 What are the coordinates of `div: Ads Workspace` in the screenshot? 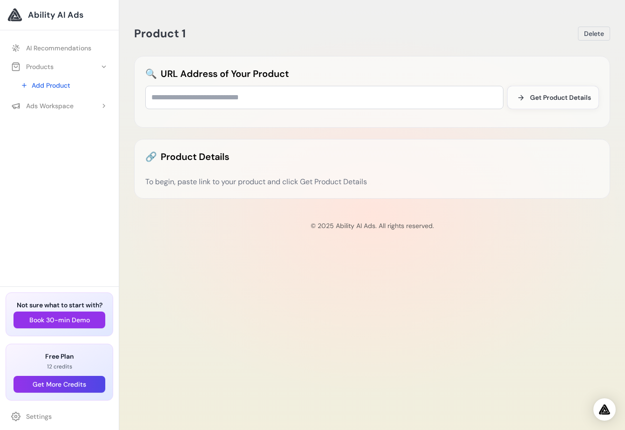 It's located at (42, 106).